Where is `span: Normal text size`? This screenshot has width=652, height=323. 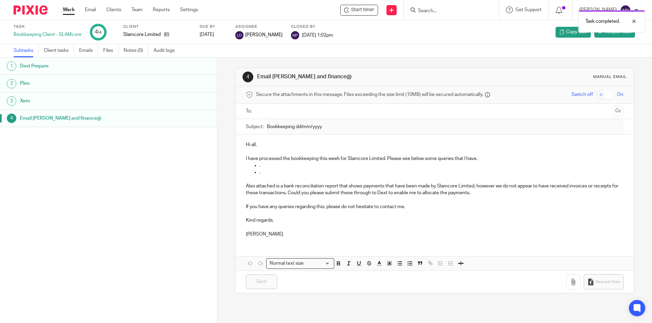 span: Normal text size is located at coordinates (286, 264).